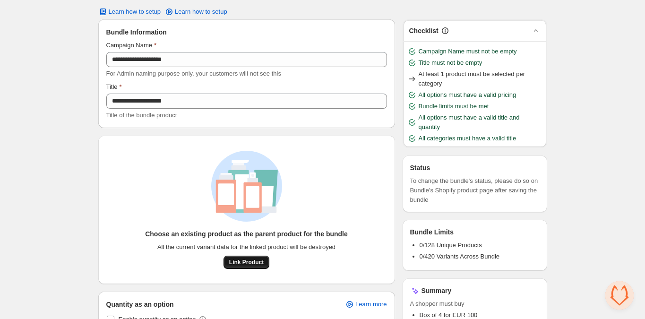  Describe the element at coordinates (454, 106) in the screenshot. I see `span: Bundle limits must be met` at that location.